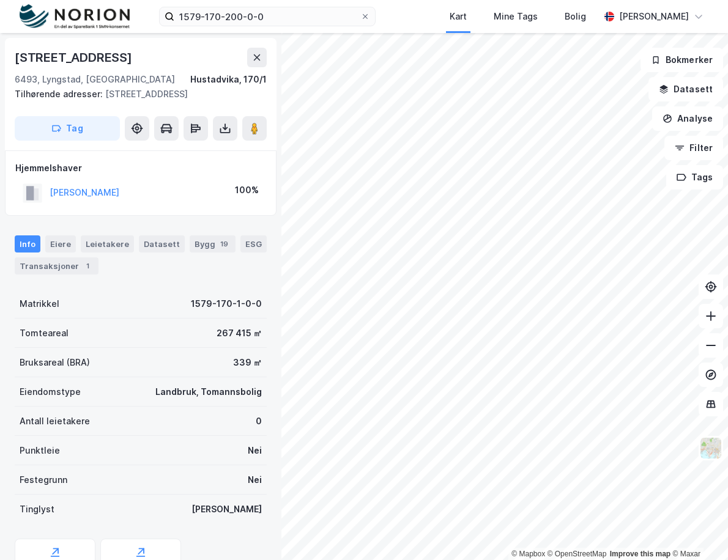 The image size is (728, 560). Describe the element at coordinates (458, 17) in the screenshot. I see `div: Kart` at that location.